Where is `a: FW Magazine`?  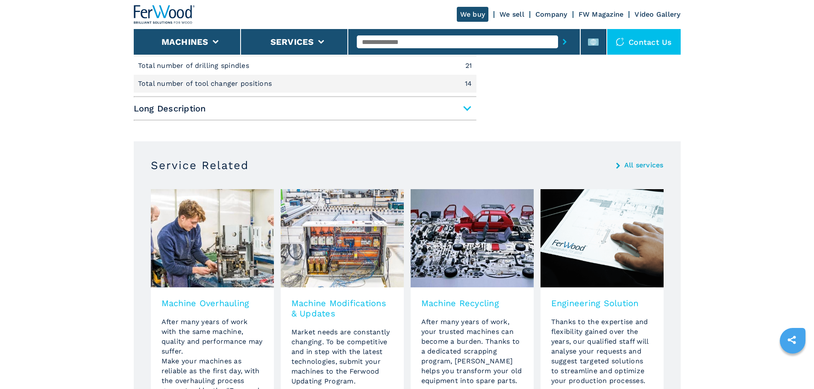
a: FW Magazine is located at coordinates (601, 14).